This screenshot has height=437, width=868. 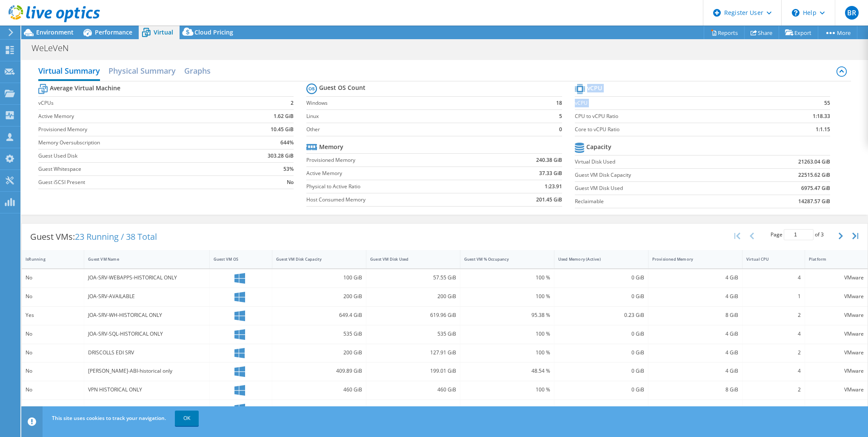 I want to click on div: 409.89 GiB, so click(x=319, y=371).